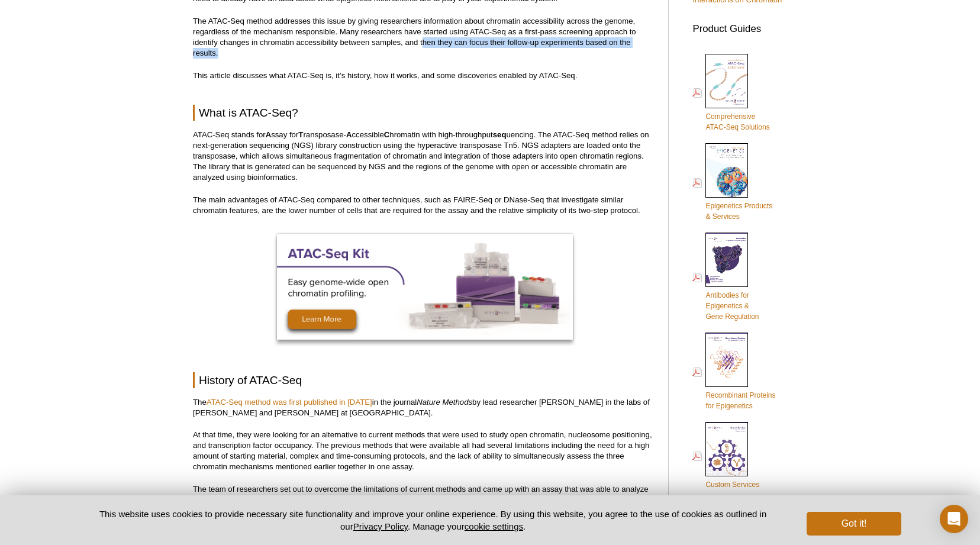 This screenshot has height=545, width=980. I want to click on p: The ATAC-Seq method addresses this issue by giving researchers information about chromatin access..., so click(425, 37).